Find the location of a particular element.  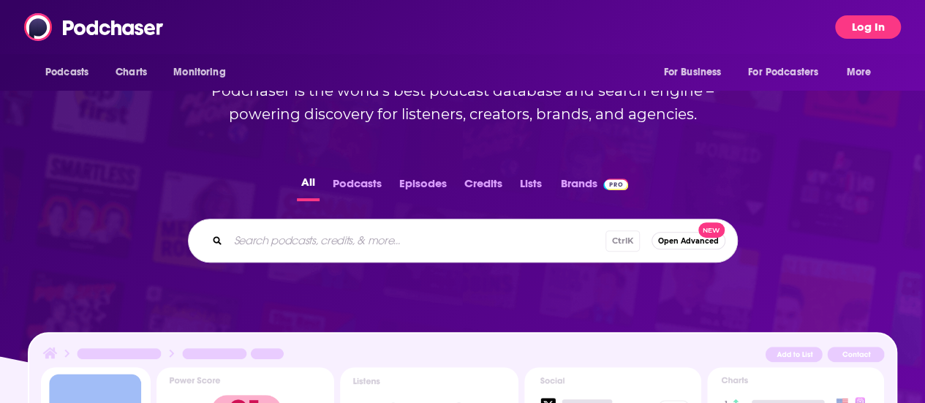

span: Podcasts is located at coordinates (67, 72).